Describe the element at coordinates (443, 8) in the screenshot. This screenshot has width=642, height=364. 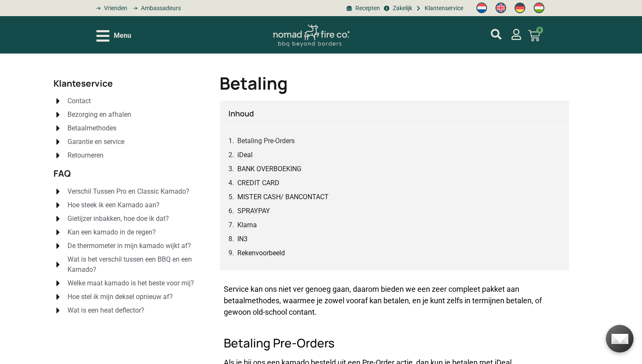
I see `span: Klantenservice` at that location.